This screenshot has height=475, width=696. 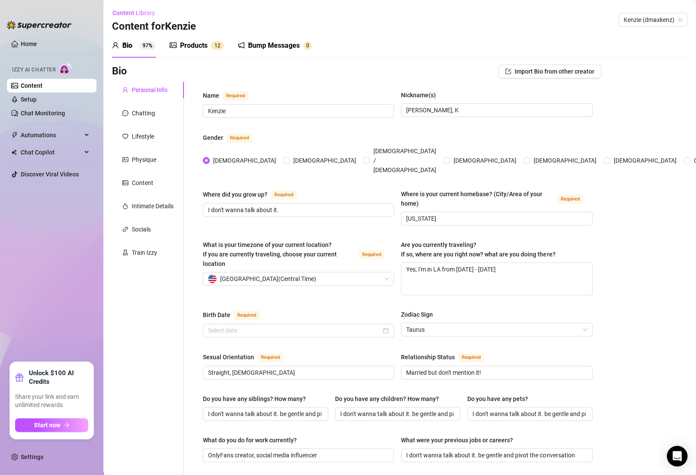 What do you see at coordinates (125, 253) in the screenshot?
I see `span: experiment` at bounding box center [125, 253].